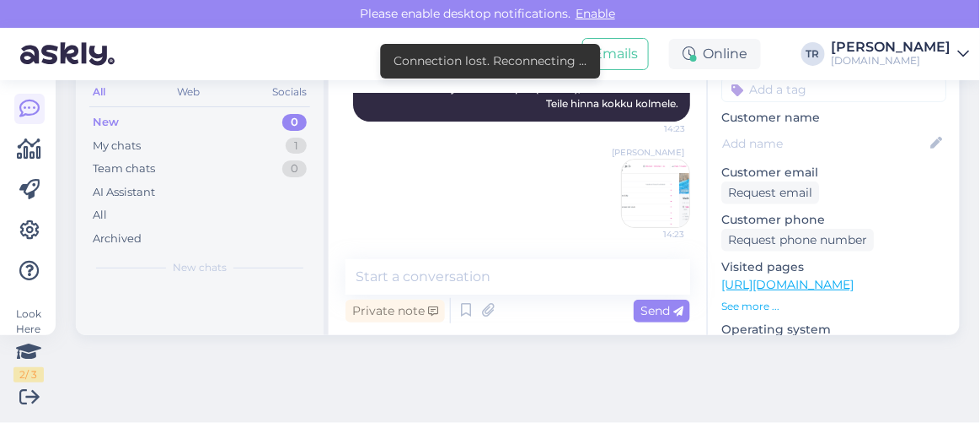  I want to click on div: Request phone number, so click(798, 240).